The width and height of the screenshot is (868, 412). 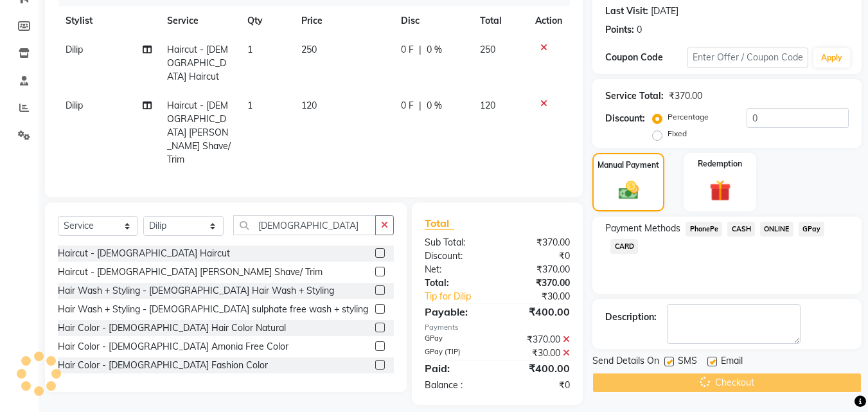 I want to click on div: GPay, so click(x=456, y=340).